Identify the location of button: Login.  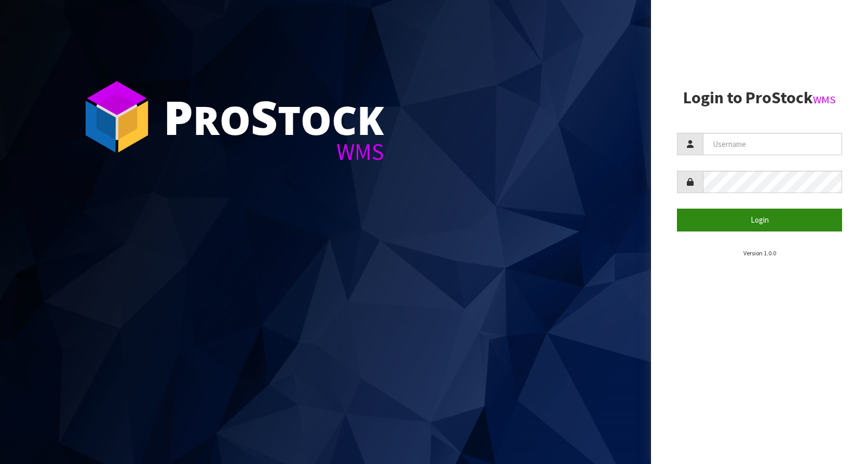
(760, 220).